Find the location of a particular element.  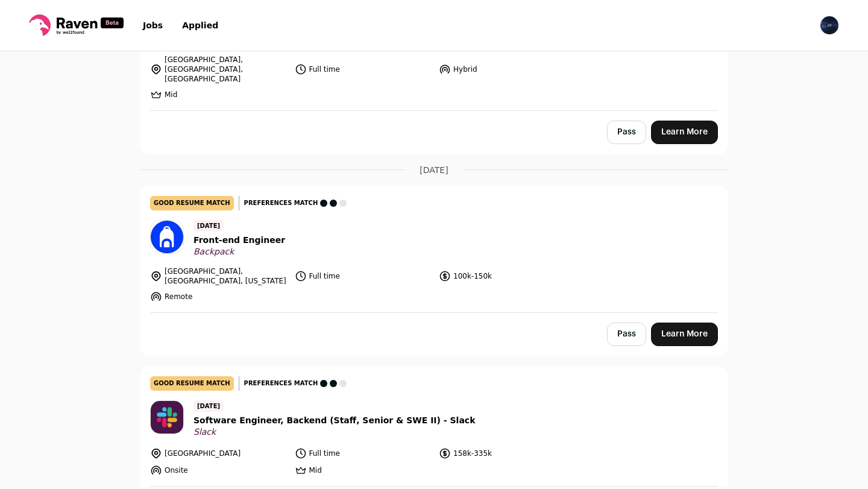

span: Slack is located at coordinates (334, 433).